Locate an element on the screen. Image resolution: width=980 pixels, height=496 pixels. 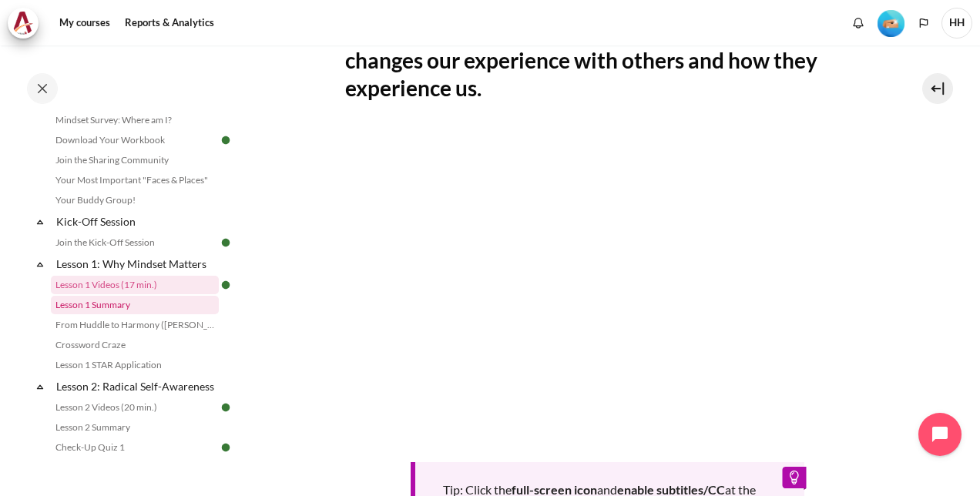
a: Lesson 2 Videos (20 min.) is located at coordinates (135, 407).